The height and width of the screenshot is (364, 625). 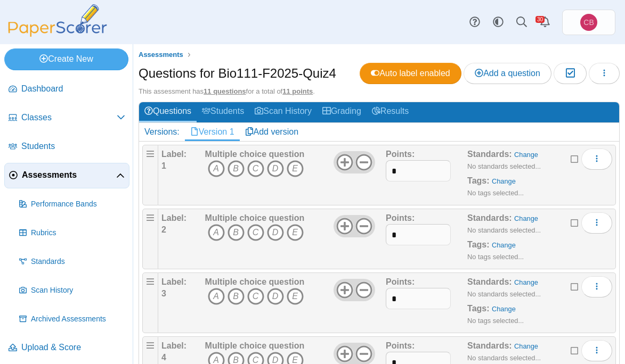 What do you see at coordinates (78, 291) in the screenshot?
I see `span: Scan History` at bounding box center [78, 291].